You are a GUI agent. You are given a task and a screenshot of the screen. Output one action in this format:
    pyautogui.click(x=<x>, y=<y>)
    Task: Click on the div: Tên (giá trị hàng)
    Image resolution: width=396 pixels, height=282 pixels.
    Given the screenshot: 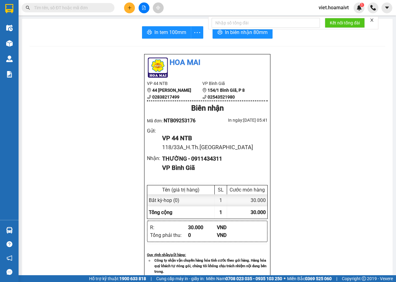 What is the action you would take?
    pyautogui.click(x=181, y=190)
    